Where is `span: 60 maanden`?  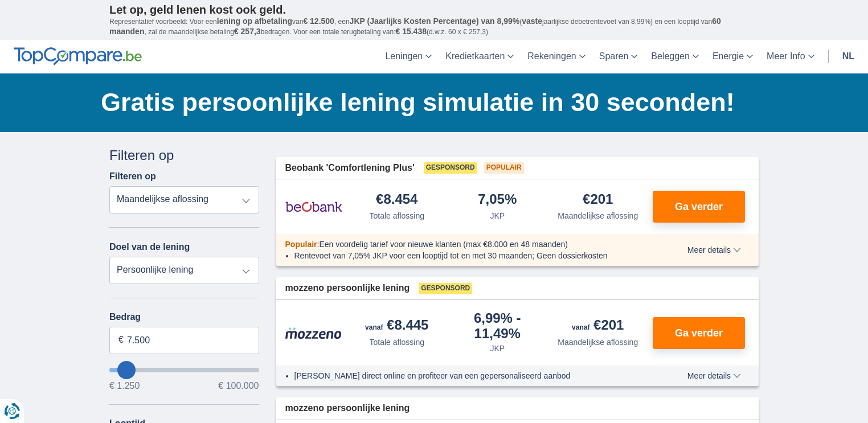 span: 60 maanden is located at coordinates (415, 26).